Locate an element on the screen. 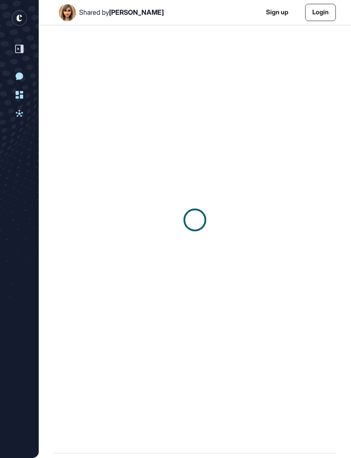  div: Shared by is located at coordinates (121, 12).